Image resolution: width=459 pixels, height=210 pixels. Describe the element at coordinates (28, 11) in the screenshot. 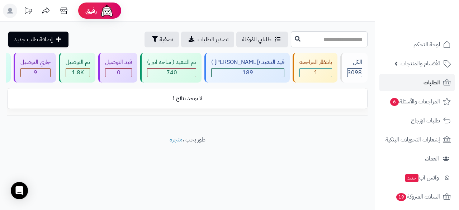

I see `a: تحديثات المنصة` at that location.